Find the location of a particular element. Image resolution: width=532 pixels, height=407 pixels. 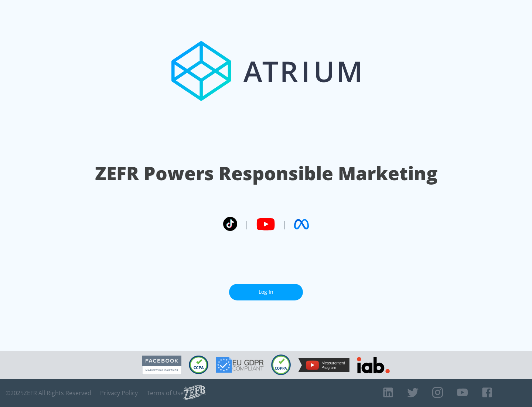

h1: ZEFR Powers Responsible Marketing is located at coordinates (266, 173).